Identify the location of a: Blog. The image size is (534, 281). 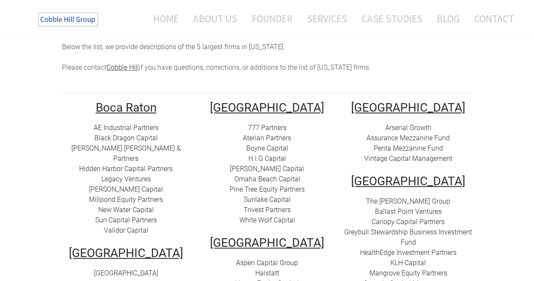
(448, 18).